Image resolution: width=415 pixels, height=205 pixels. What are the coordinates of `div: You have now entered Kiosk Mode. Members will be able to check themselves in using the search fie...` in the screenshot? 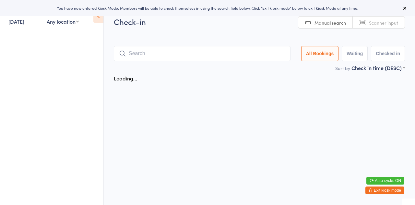 It's located at (208, 8).